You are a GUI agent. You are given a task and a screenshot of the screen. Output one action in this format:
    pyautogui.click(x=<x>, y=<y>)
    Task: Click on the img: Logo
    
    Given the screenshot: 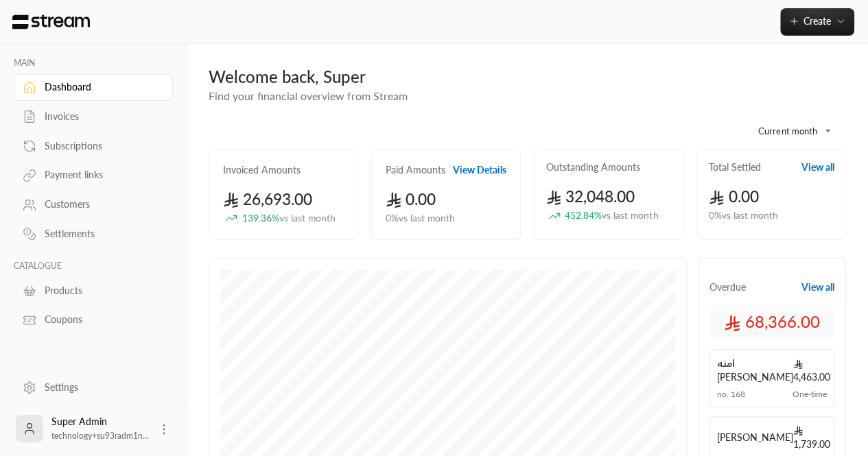 What is the action you would take?
    pyautogui.click(x=51, y=22)
    